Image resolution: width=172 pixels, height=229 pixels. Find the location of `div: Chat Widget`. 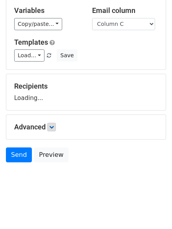

div: Chat Widget is located at coordinates (152, 210).